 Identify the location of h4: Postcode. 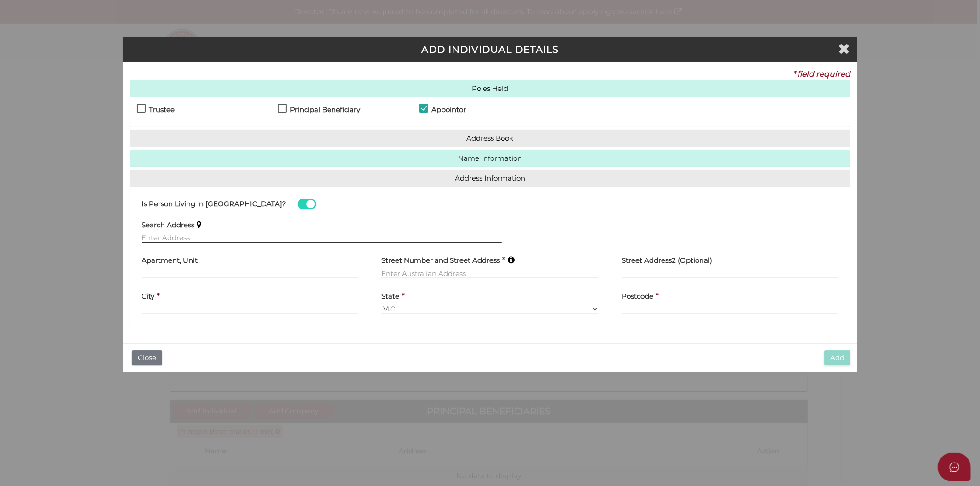
(637, 296).